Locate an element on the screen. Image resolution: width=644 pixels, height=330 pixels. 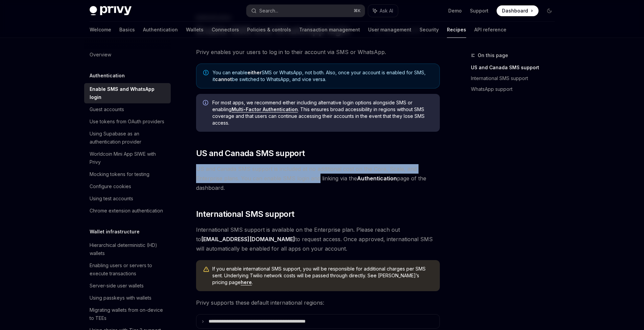
a: Dashboard is located at coordinates (518, 11).